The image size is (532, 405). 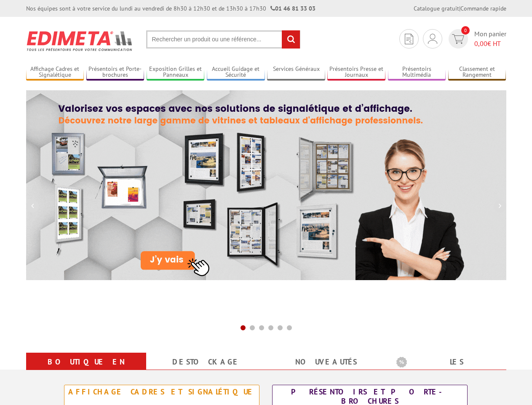 I want to click on a: Services Généraux, so click(x=296, y=72).